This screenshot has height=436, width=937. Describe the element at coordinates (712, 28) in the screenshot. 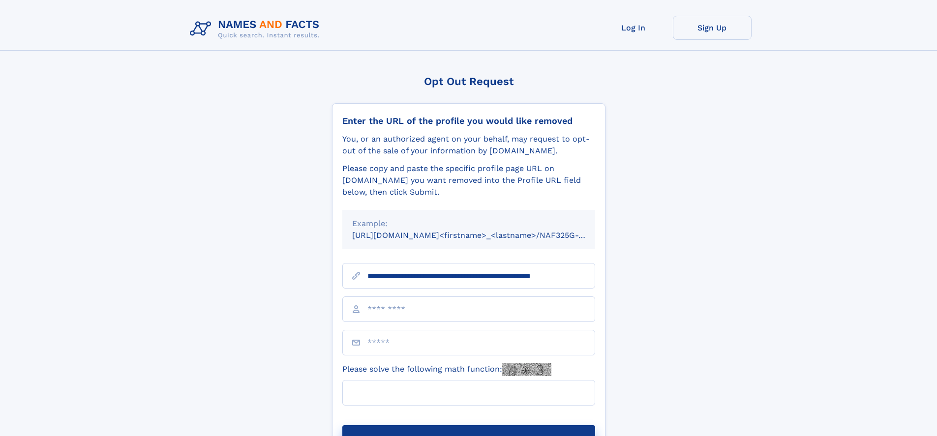

I see `a: Sign Up` at that location.